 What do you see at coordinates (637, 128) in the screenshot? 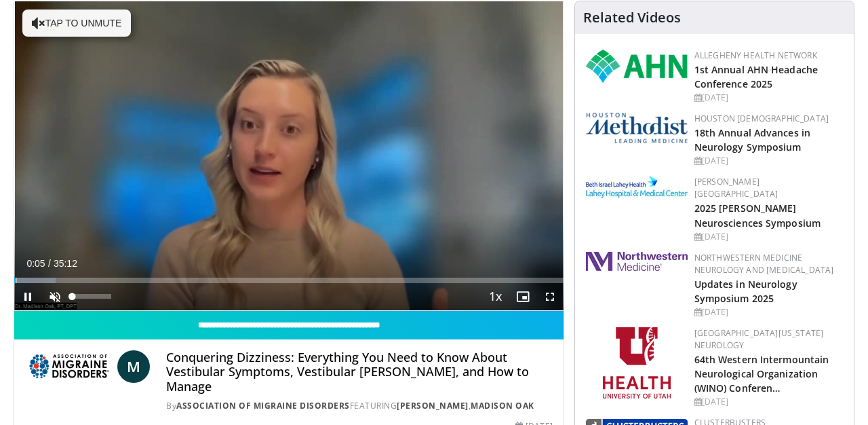
I see `img: 5e4488cc-e109-4a4e-9fd9-73bb9237ee91.png.150x105_q85_autocrop_double_scale_upscale_version-0.2.png` at bounding box center [637, 128].